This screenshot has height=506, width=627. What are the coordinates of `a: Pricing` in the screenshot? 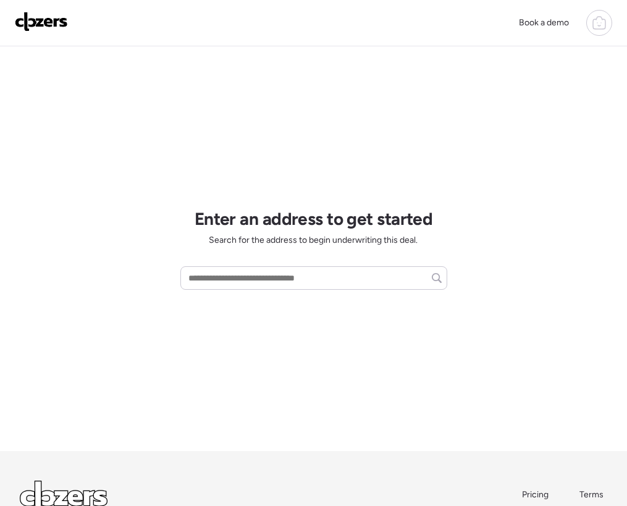 It's located at (536, 495).